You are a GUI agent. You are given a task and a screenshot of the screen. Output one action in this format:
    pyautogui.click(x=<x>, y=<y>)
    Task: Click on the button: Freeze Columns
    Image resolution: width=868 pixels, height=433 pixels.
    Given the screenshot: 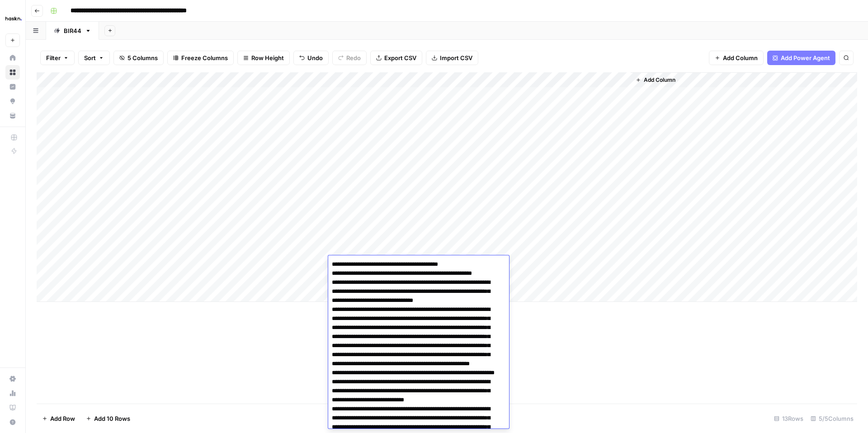 What is the action you would take?
    pyautogui.click(x=200, y=58)
    